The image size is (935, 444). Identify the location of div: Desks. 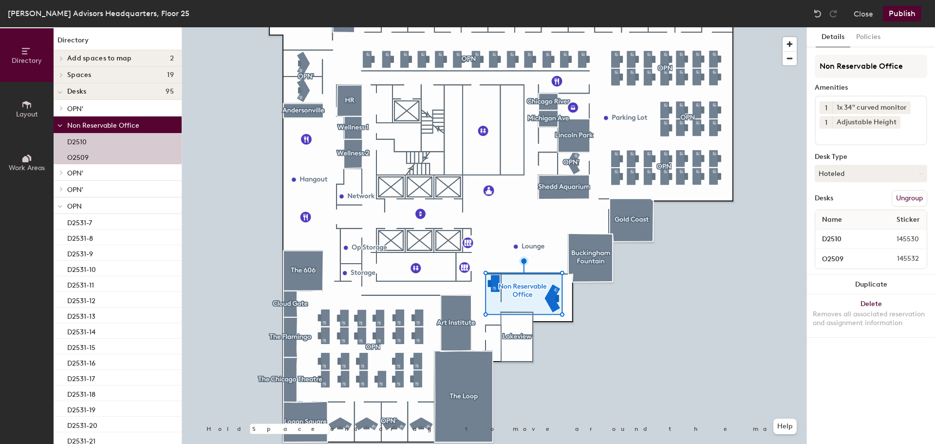
(824, 198).